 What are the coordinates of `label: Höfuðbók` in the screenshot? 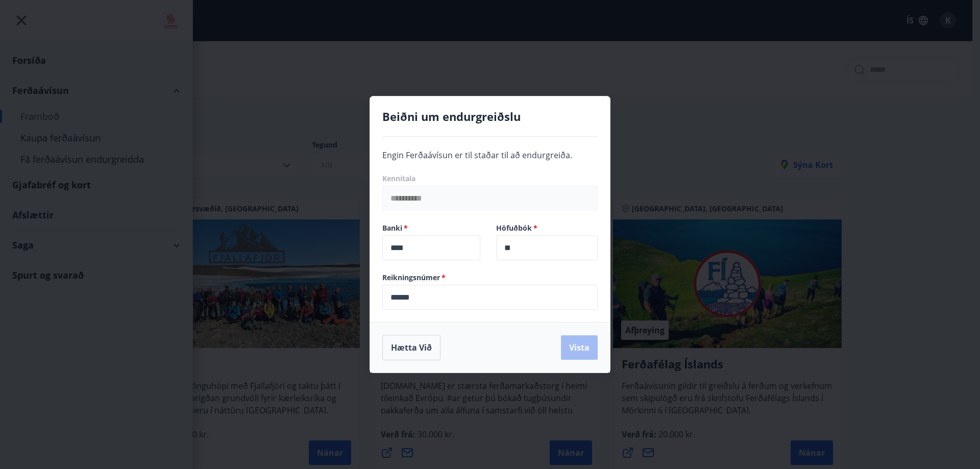 It's located at (547, 228).